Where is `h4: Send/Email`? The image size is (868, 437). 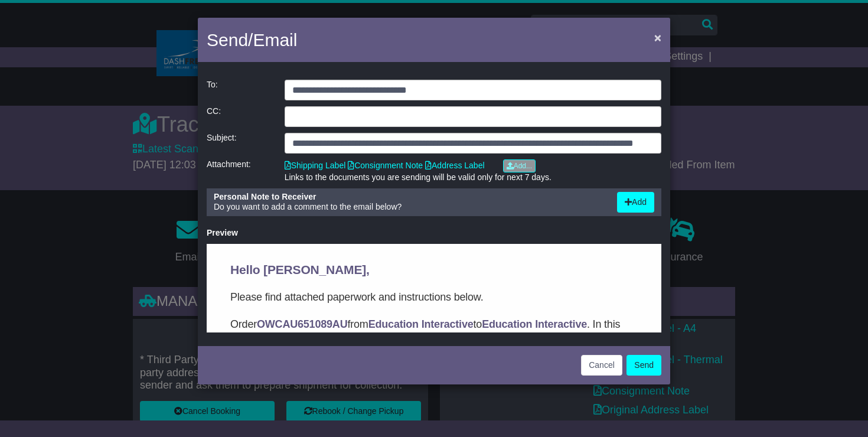
h4: Send/Email is located at coordinates (252, 39).